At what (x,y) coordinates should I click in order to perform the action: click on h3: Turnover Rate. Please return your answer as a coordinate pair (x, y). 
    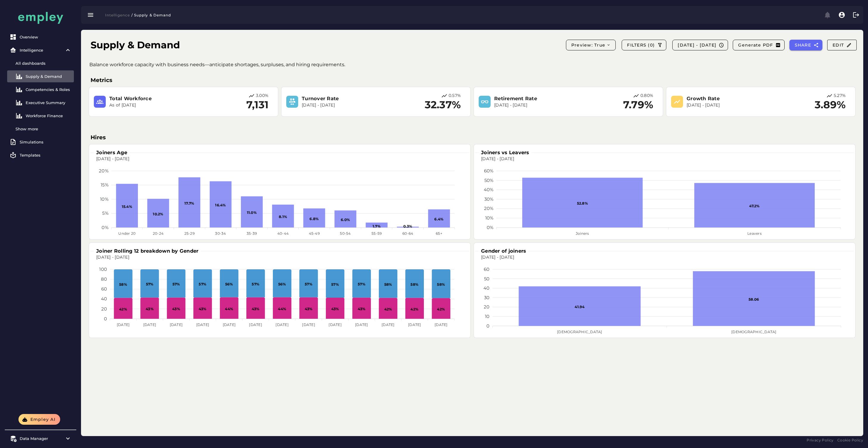
    Looking at the image, I should click on (347, 98).